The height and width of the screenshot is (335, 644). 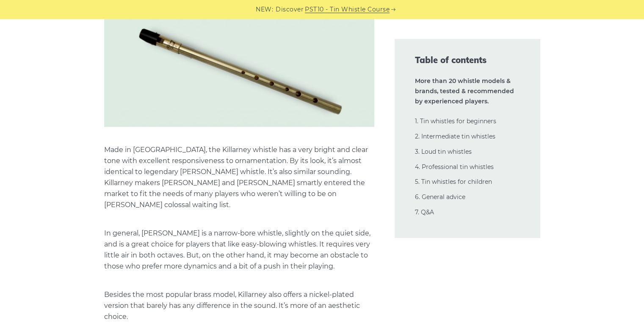 What do you see at coordinates (454, 182) in the screenshot?
I see `a: 5. Tin whistles for children` at bounding box center [454, 182].